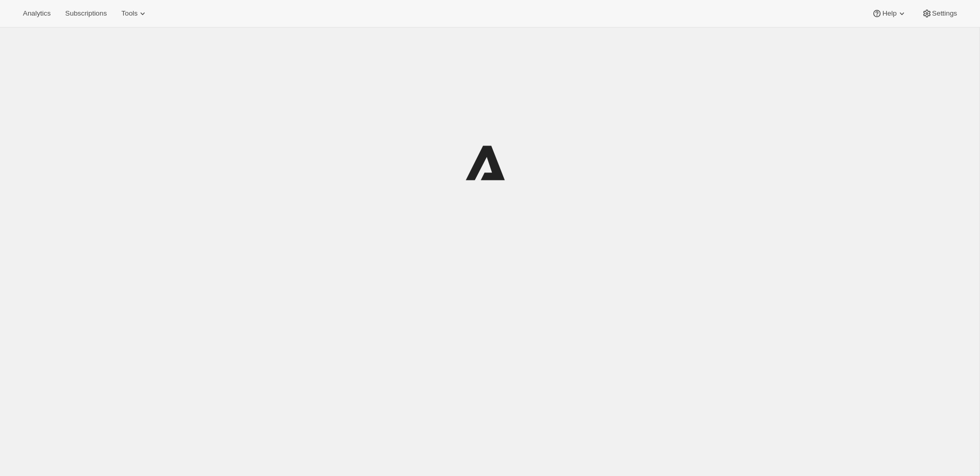 This screenshot has width=980, height=476. I want to click on span: Subscriptions, so click(86, 14).